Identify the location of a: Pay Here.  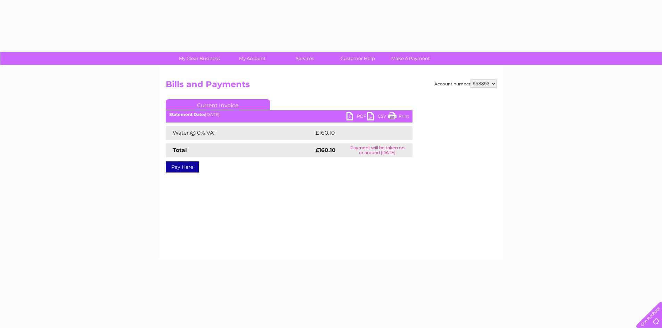
(182, 167).